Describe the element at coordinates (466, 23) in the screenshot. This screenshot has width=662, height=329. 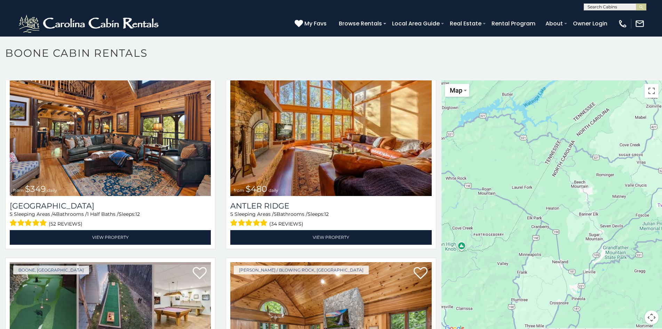
I see `a: Real Estate` at that location.